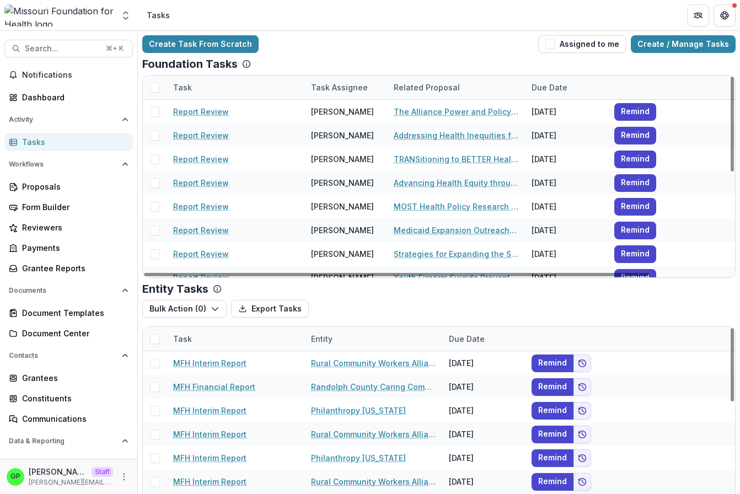 This screenshot has height=494, width=740. Describe the element at coordinates (456, 159) in the screenshot. I see `a: TRANSitioning to BETTER Health` at that location.